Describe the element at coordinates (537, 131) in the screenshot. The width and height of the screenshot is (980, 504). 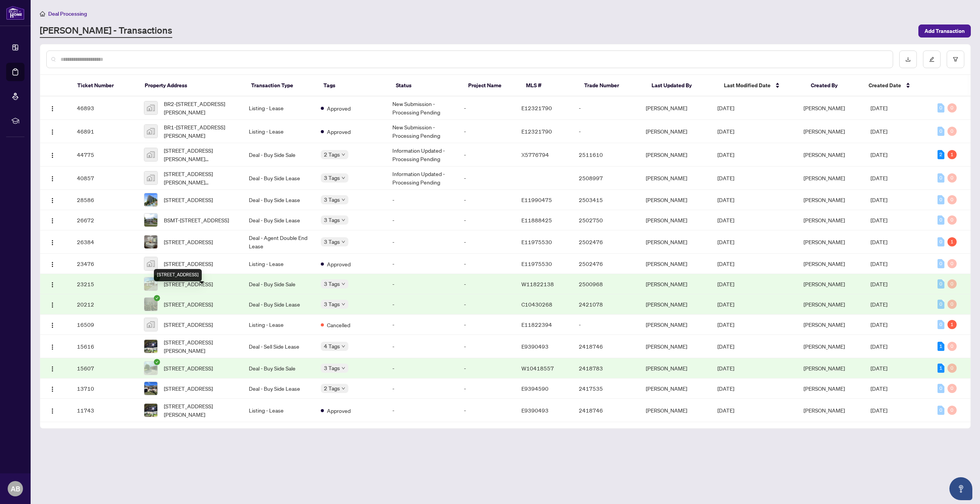
I see `span: E12321790` at that location.